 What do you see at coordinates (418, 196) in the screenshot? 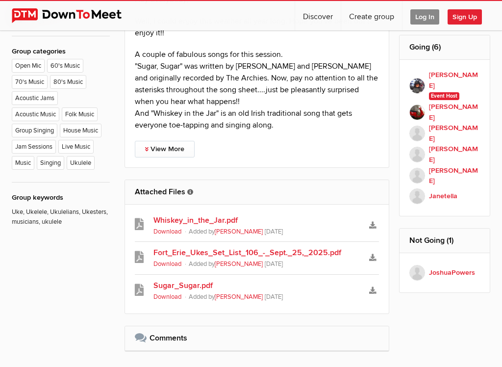
I see `img: Janetella` at bounding box center [418, 196].